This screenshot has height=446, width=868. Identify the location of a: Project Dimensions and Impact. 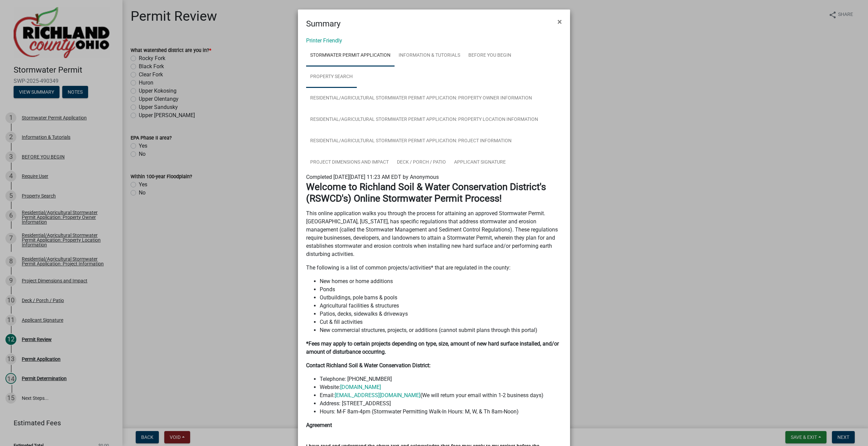
(349, 162).